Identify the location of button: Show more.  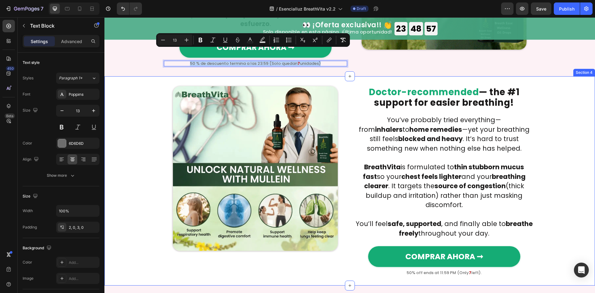
(61, 176).